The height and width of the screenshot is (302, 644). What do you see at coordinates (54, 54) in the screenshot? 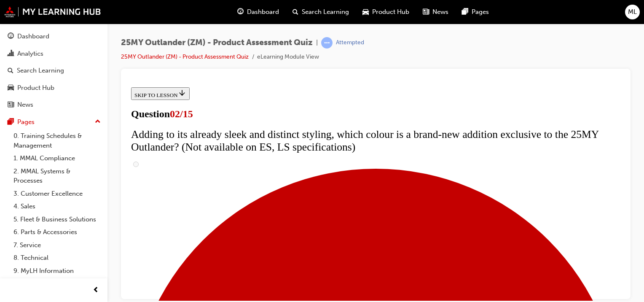
I see `a: Analytics` at bounding box center [54, 54].